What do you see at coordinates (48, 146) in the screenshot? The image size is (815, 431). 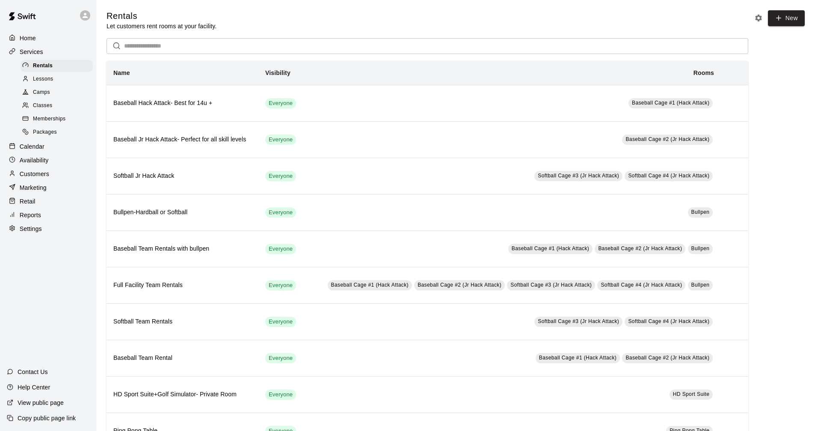 I see `div: Calendar` at bounding box center [48, 146].